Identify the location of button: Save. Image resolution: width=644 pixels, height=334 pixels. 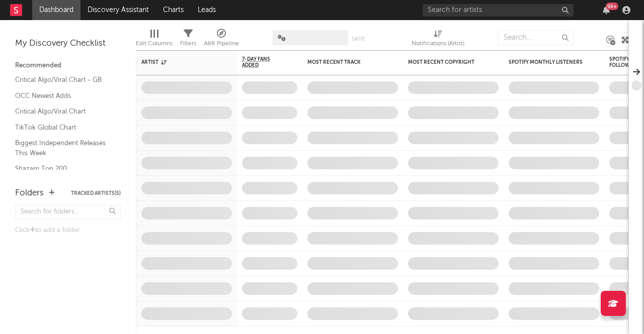
(358, 39).